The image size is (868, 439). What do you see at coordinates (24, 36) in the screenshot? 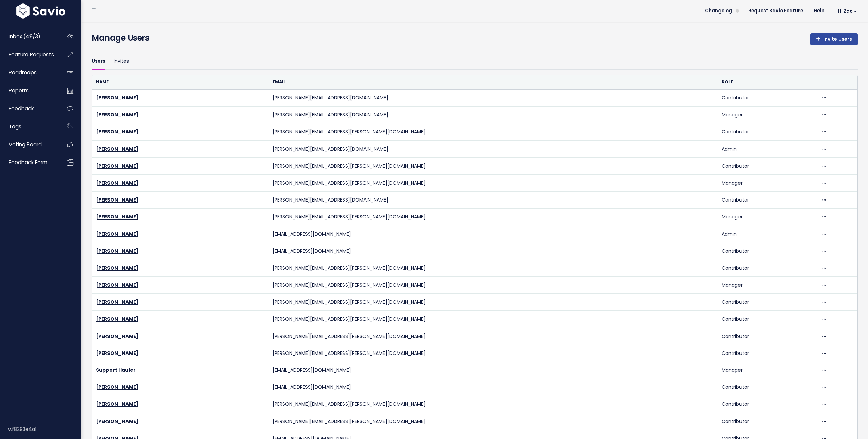
I see `span: Inbox (49/3)` at bounding box center [24, 36].